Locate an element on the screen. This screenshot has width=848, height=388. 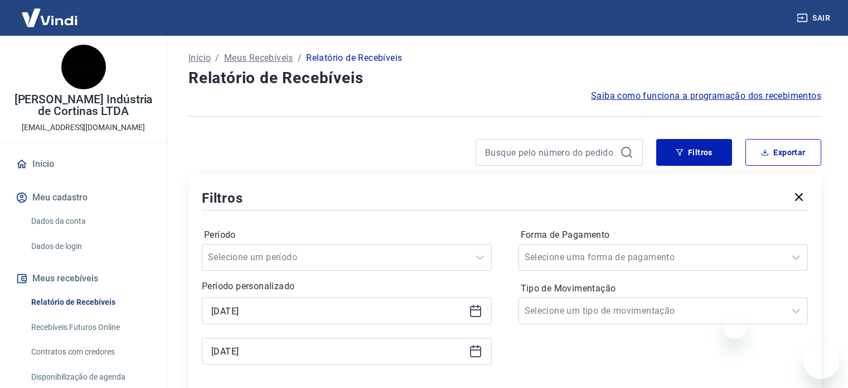
button: Filtros is located at coordinates (694, 152).